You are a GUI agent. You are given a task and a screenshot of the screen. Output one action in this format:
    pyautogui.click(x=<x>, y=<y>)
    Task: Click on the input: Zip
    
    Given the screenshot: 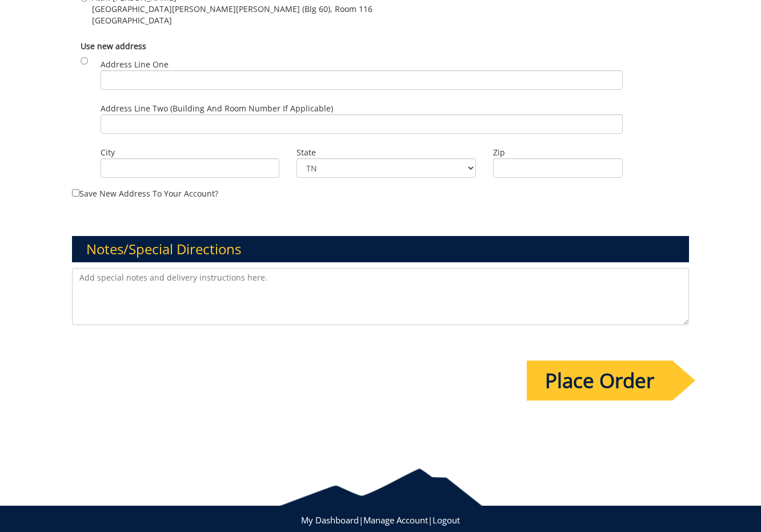 What is the action you would take?
    pyautogui.click(x=558, y=168)
    